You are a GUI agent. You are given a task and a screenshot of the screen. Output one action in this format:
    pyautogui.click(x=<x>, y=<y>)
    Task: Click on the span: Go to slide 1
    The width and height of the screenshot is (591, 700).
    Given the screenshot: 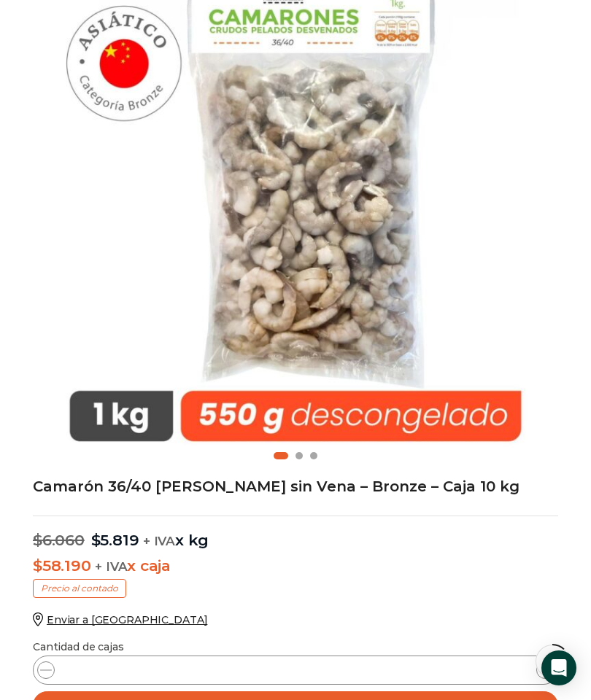 What is the action you would take?
    pyautogui.click(x=281, y=456)
    